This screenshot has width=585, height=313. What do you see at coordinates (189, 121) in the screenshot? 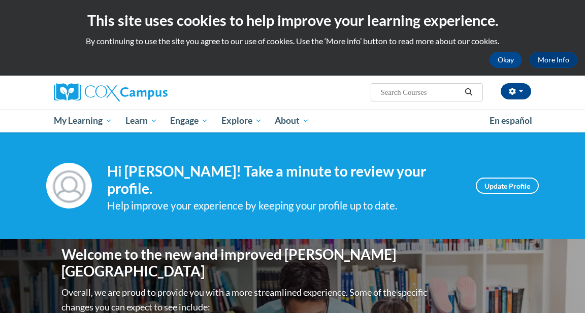
I see `a: Engage` at bounding box center [189, 121].